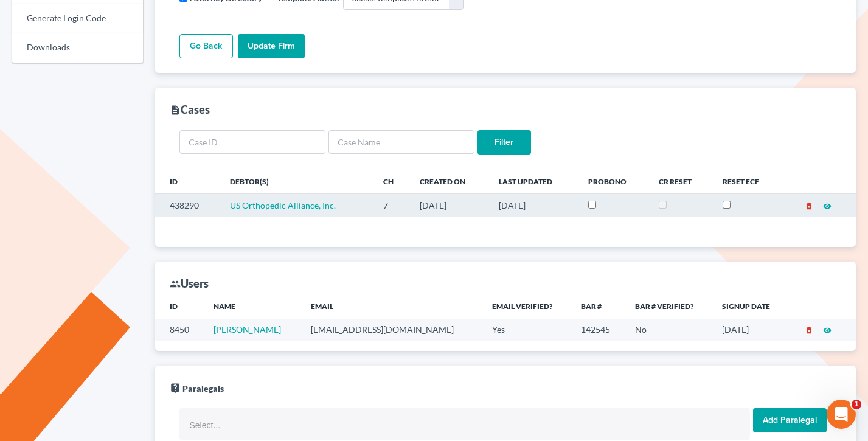 The width and height of the screenshot is (868, 441). I want to click on a: Generate Login Code, so click(77, 19).